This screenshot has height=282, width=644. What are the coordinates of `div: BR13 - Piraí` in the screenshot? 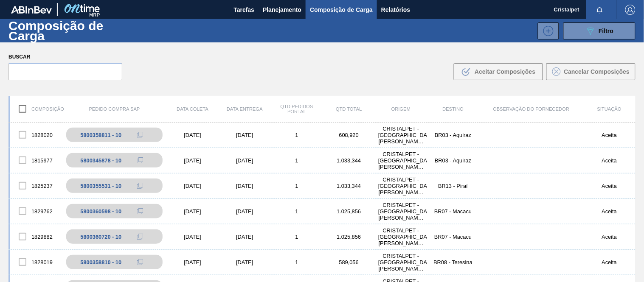 It's located at (453, 186).